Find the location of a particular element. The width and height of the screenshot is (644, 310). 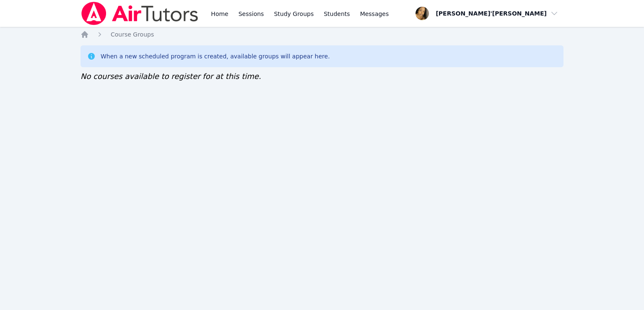

a: Course Groups is located at coordinates (132, 34).